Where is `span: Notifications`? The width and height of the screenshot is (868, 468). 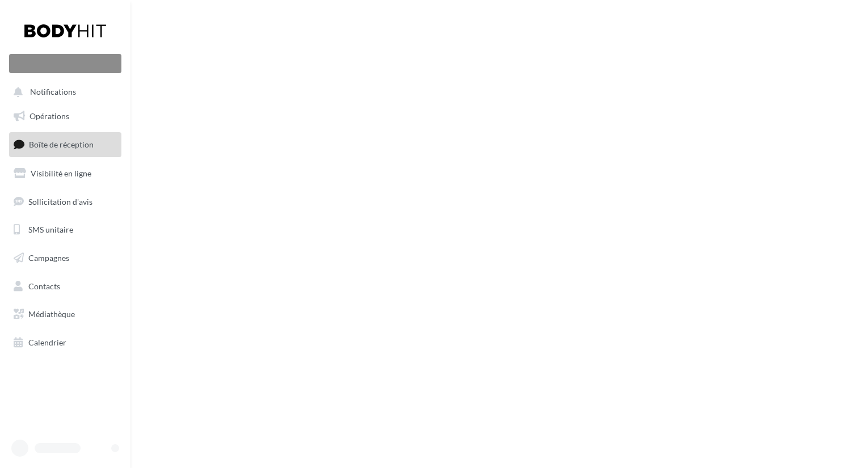
span: Notifications is located at coordinates (53, 92).